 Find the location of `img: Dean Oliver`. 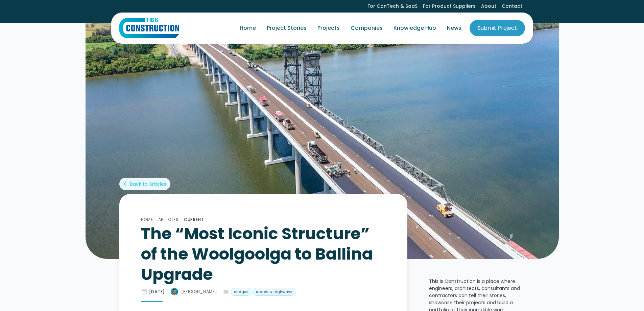

img: Dean Oliver is located at coordinates (174, 292).